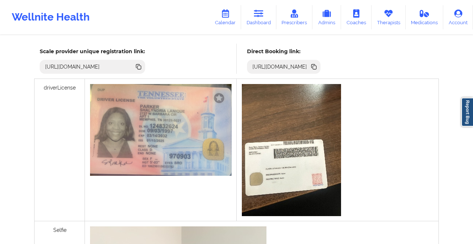 This screenshot has width=473, height=244. Describe the element at coordinates (327, 17) in the screenshot. I see `a: Admins` at that location.